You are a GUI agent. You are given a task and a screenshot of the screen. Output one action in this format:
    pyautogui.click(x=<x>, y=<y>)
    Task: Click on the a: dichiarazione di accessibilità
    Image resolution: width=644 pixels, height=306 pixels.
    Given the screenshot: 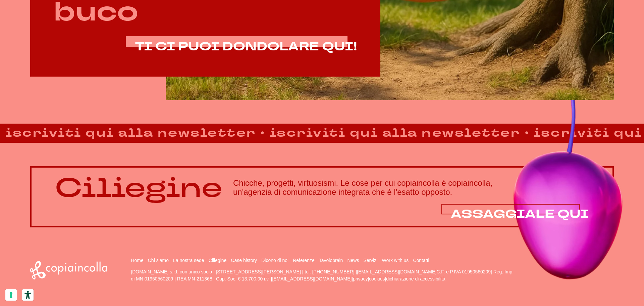 What is the action you would take?
    pyautogui.click(x=416, y=279)
    